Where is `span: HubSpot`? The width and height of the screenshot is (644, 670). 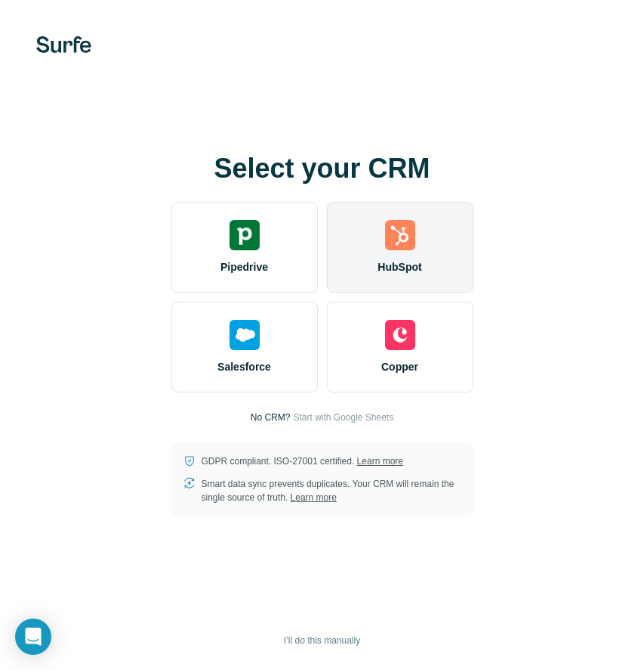
span: HubSpot is located at coordinates (400, 267).